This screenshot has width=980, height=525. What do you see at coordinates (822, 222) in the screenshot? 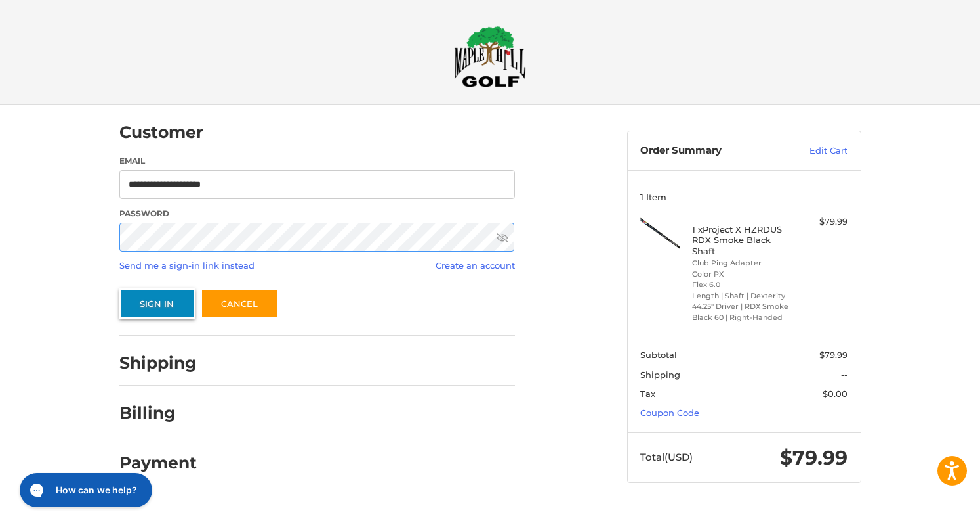
I see `div: $79.99` at bounding box center [822, 222].